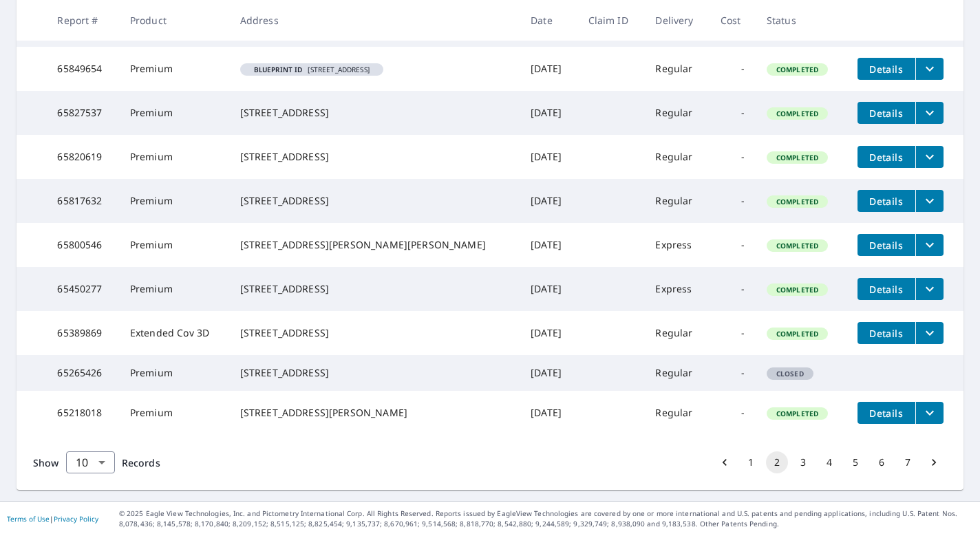 This screenshot has height=536, width=980. What do you see at coordinates (82, 201) in the screenshot?
I see `td: 65817632` at bounding box center [82, 201].